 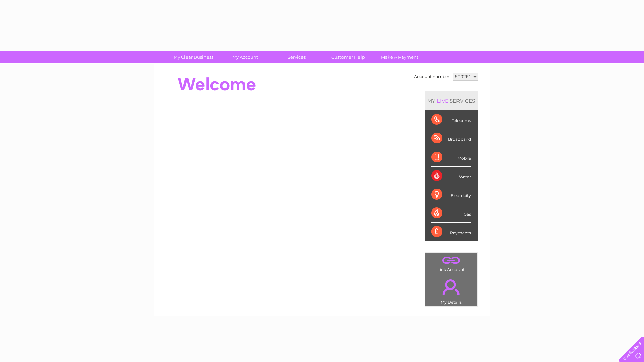 I want to click on div: Payments, so click(x=451, y=232).